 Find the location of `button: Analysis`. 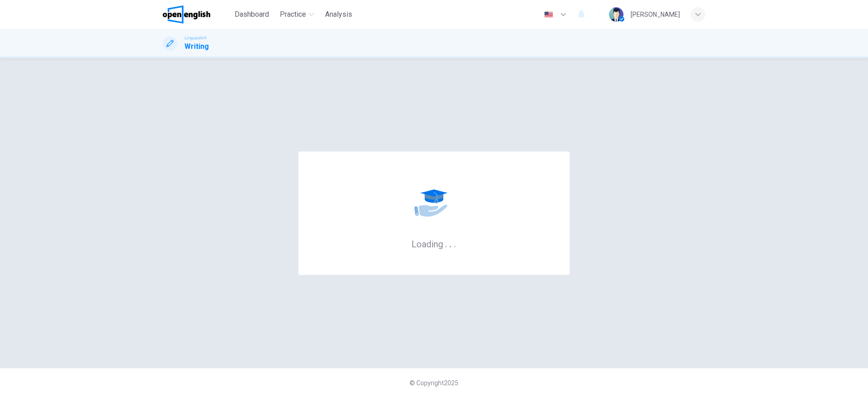

button: Analysis is located at coordinates (339, 15).